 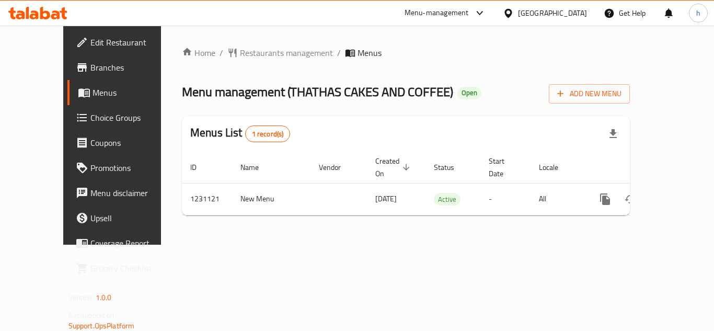 I want to click on span: Status, so click(x=450, y=167).